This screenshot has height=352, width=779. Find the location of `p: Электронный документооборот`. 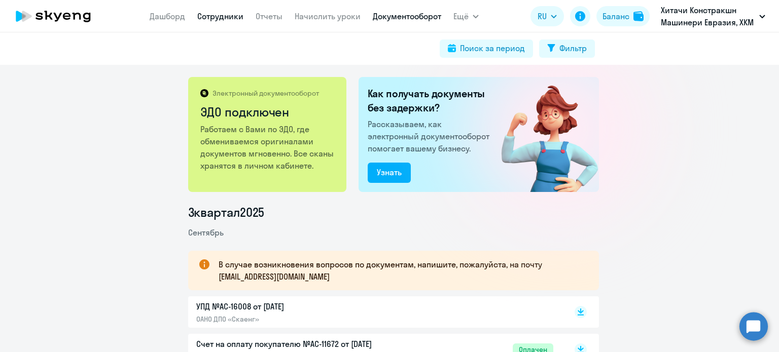

p: Электронный документооборот is located at coordinates (266, 93).